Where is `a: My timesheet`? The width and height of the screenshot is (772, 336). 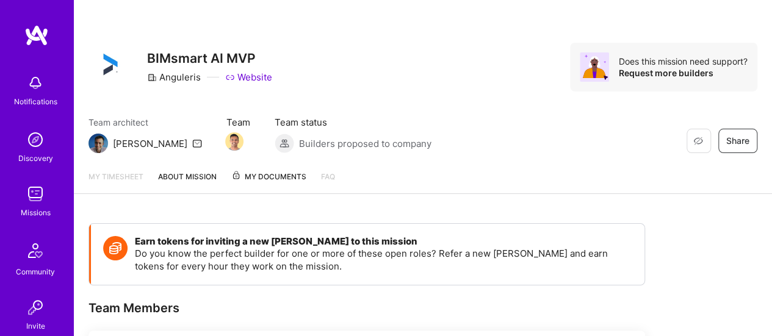 a: My timesheet is located at coordinates (116, 182).